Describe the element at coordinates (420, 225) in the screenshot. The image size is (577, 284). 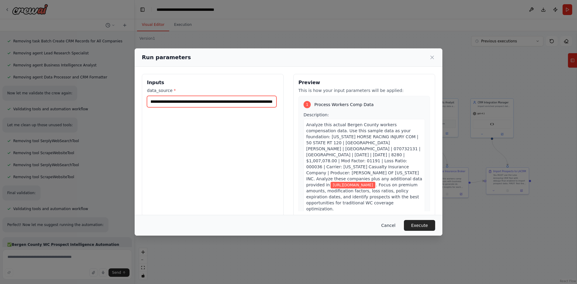
I see `button: Execute` at that location.